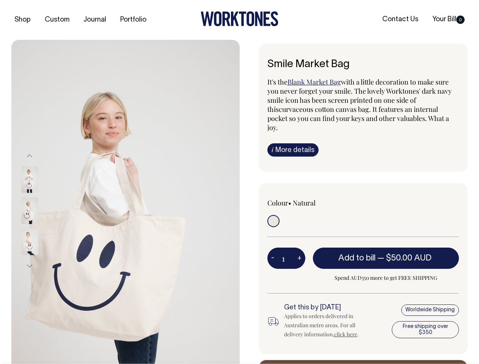 The image size is (479, 364). What do you see at coordinates (460, 20) in the screenshot?
I see `span: 0` at bounding box center [460, 20].